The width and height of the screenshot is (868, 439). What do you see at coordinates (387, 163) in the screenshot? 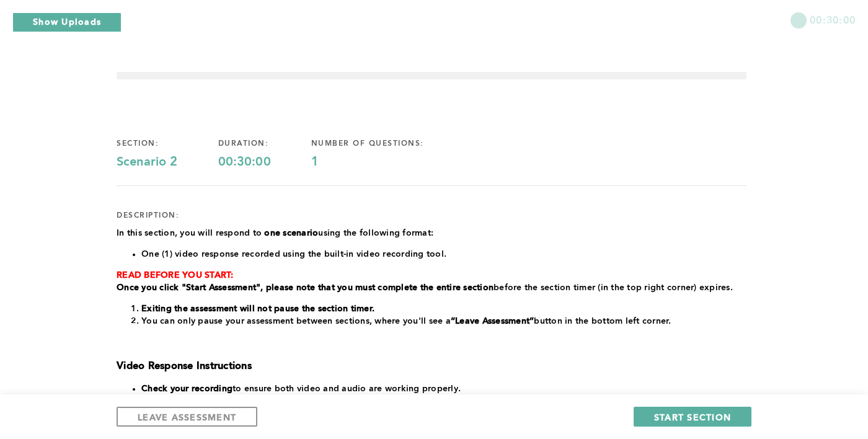
I see `div: 1` at bounding box center [387, 163].